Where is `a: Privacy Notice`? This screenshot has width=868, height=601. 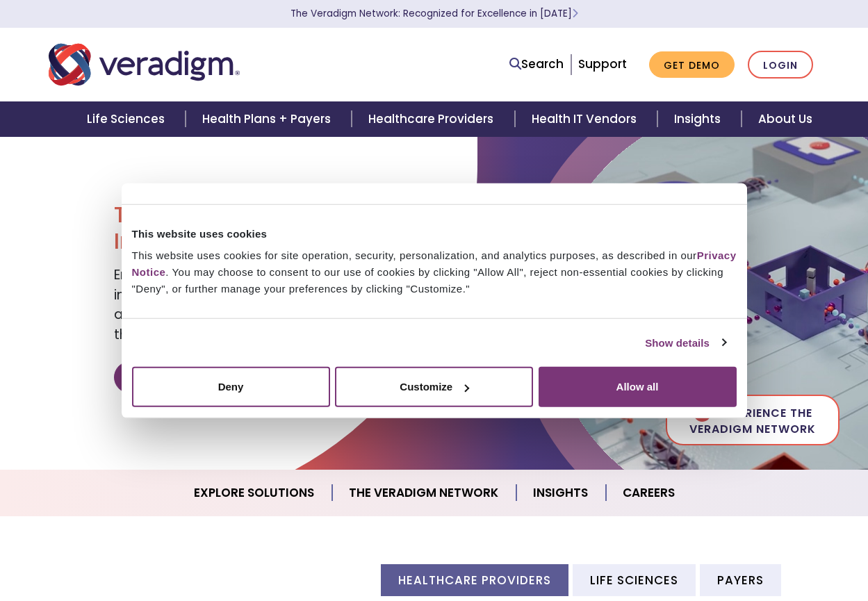 a: Privacy Notice is located at coordinates (434, 263).